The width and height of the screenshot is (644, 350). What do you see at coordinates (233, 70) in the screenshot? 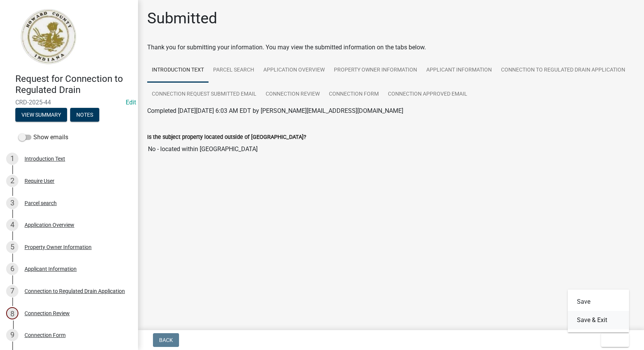
I see `a: Parcel search` at bounding box center [233, 70].